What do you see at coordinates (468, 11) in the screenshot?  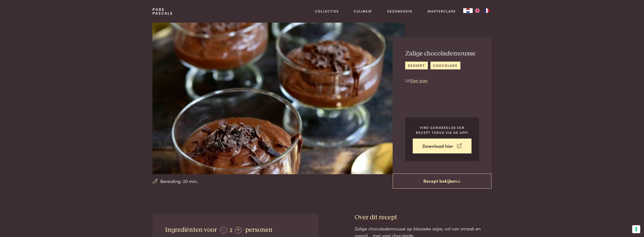 I see `div: Language` at bounding box center [468, 11].